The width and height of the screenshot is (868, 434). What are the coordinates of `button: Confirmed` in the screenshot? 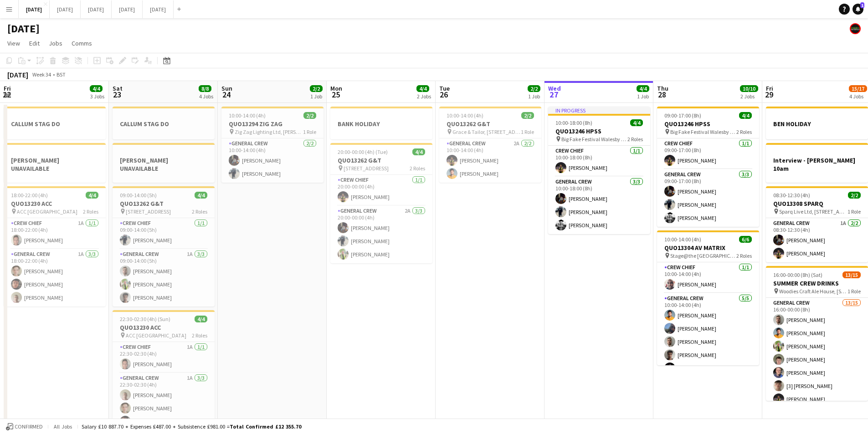 It's located at (24, 427).